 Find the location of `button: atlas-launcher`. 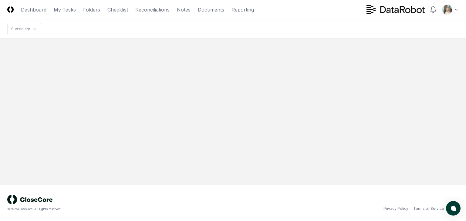

button: atlas-launcher is located at coordinates (453, 209).